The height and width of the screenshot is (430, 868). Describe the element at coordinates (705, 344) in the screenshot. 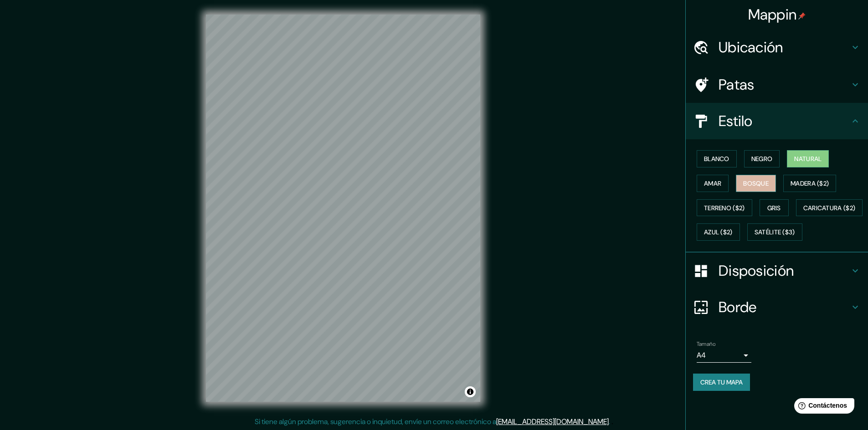

I see `font: Tamaño` at that location.